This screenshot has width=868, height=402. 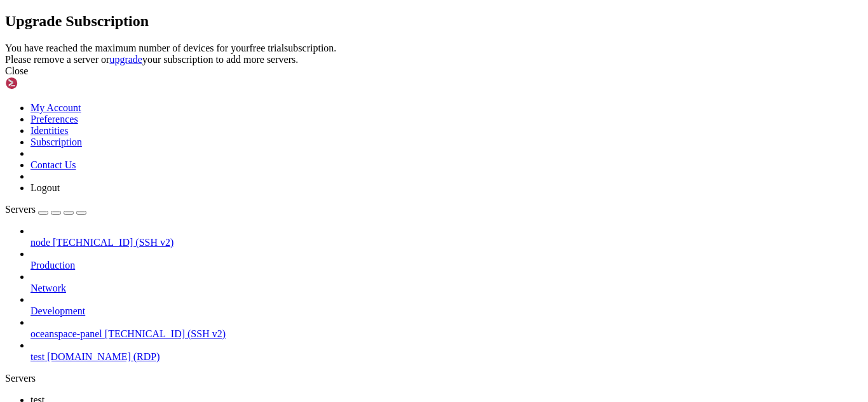 What do you see at coordinates (434, 21) in the screenshot?
I see `h2: Upgrade Subscription` at bounding box center [434, 21].